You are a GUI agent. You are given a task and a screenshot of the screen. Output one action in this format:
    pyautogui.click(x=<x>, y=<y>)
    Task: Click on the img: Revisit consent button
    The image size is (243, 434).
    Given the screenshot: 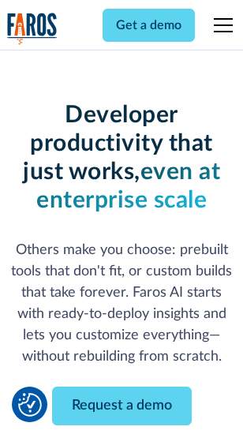 What is the action you would take?
    pyautogui.click(x=30, y=405)
    